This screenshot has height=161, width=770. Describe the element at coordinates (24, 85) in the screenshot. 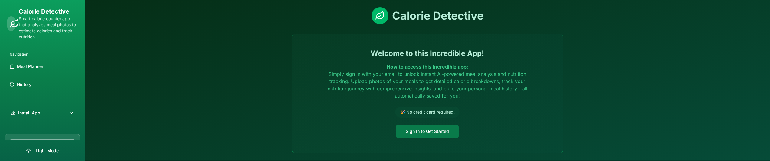

I see `span: History` at that location.